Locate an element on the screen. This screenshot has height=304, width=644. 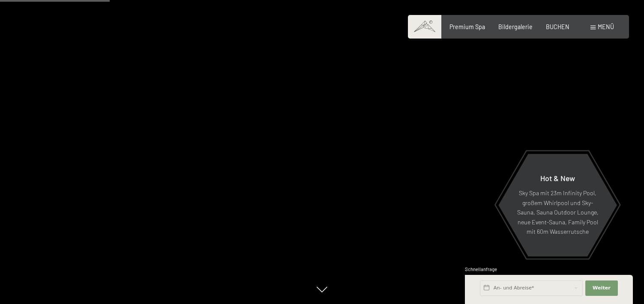
span: Premium Spa is located at coordinates (467, 26).